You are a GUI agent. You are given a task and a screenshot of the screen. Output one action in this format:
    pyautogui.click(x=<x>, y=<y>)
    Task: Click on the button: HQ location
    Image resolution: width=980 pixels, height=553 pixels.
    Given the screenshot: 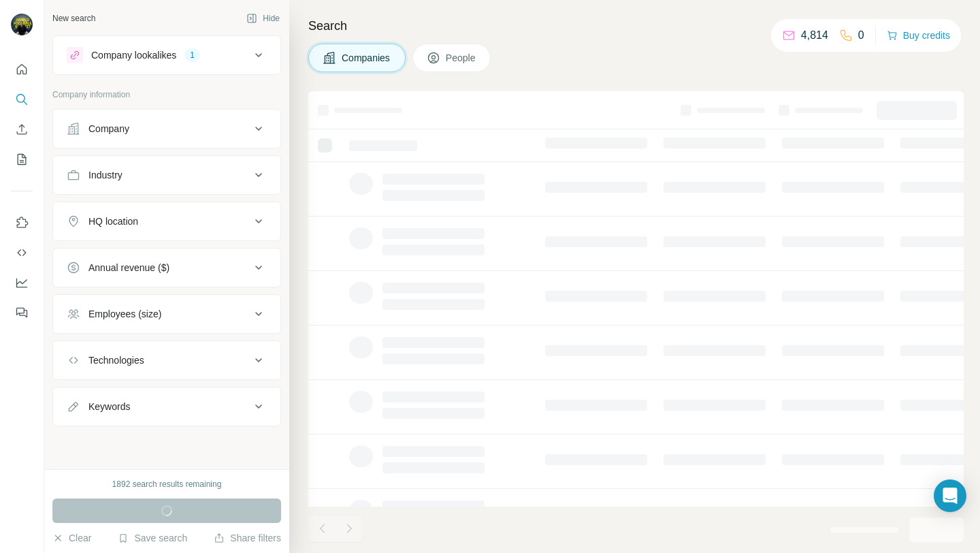 What is the action you would take?
    pyautogui.click(x=167, y=221)
    